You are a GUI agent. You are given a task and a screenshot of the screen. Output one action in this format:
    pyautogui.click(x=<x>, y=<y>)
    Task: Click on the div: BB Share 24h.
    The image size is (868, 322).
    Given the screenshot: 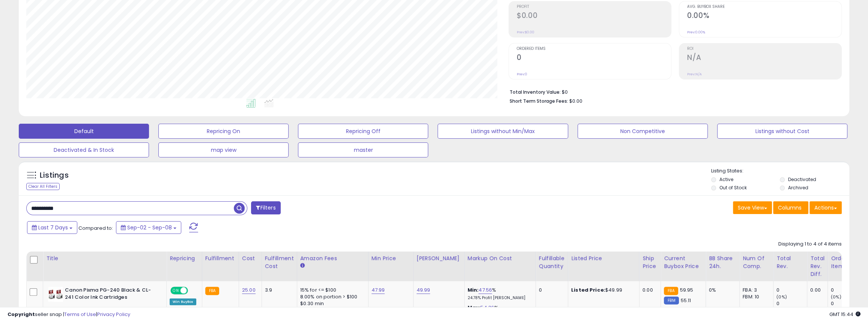 What is the action you would take?
    pyautogui.click(x=722, y=263)
    